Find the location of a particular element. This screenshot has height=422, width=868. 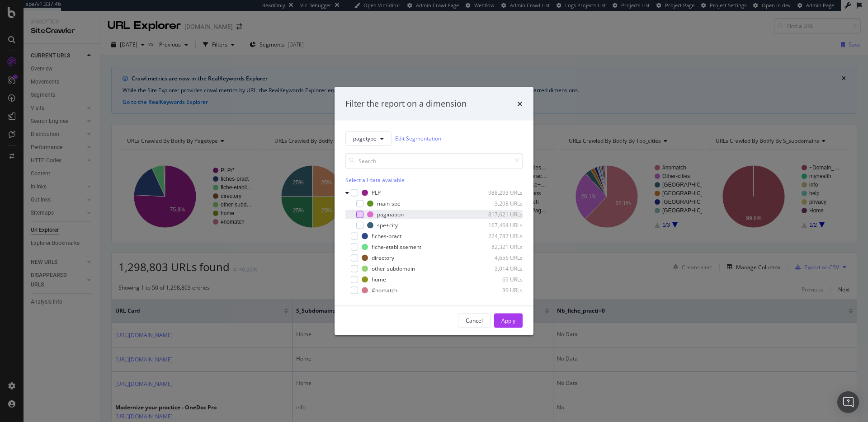

div: other-subdomain is located at coordinates (393, 268).